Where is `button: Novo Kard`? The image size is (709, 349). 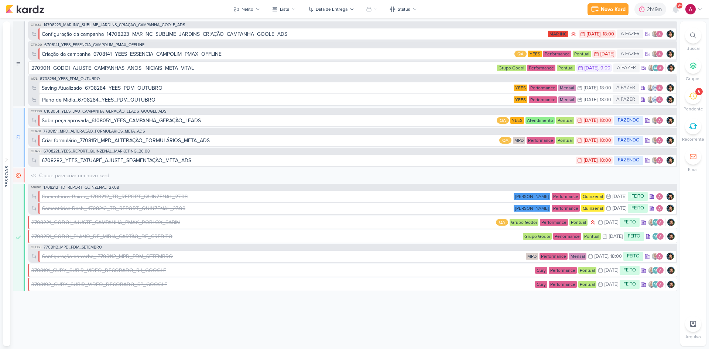
button: Novo Kard is located at coordinates (608, 9).